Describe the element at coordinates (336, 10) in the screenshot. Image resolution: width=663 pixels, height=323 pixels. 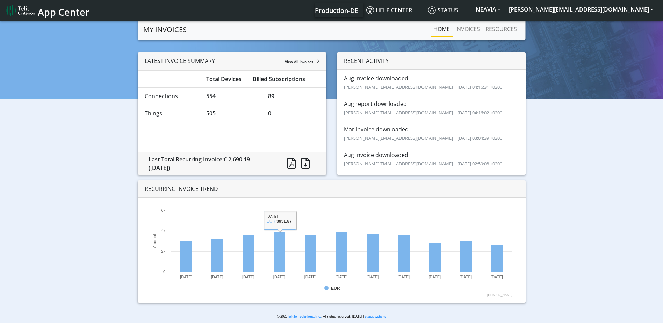
I see `a: Your current platform instance` at that location.